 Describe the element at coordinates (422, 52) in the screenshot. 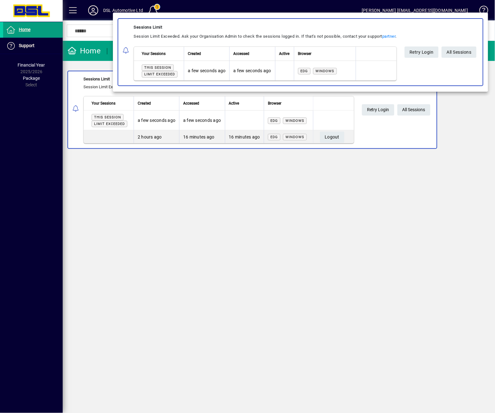

I see `span: Retry Login` at that location.